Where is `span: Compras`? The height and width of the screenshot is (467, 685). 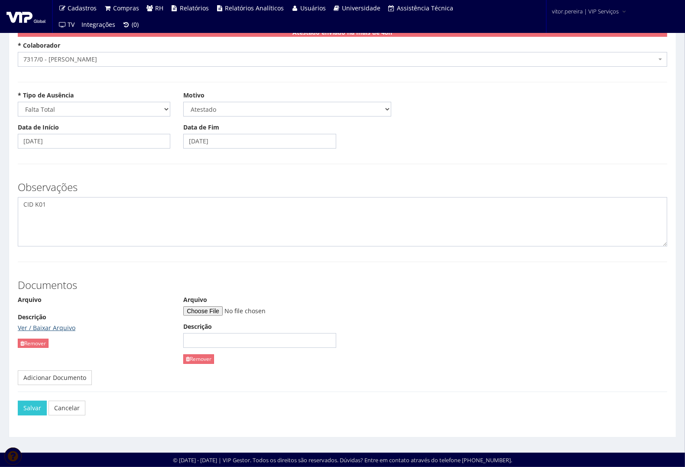 span: Compras is located at coordinates (126, 8).